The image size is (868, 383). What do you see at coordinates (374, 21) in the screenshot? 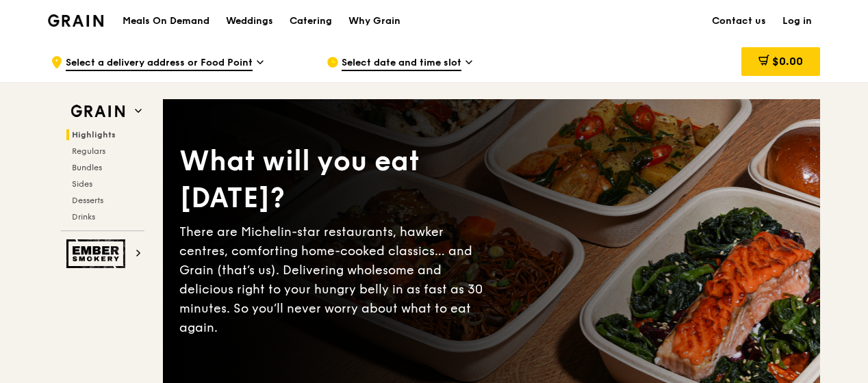
I see `div: Why Grain` at bounding box center [374, 21].